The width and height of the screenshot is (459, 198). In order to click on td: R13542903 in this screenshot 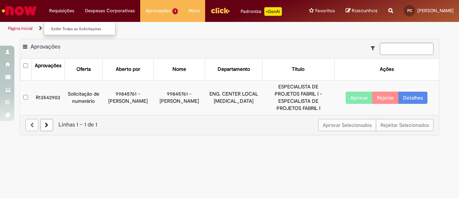, I will do `click(48, 97)`.